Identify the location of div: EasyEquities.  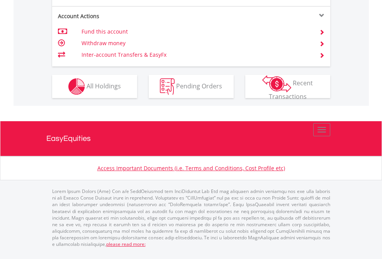
(191, 139).